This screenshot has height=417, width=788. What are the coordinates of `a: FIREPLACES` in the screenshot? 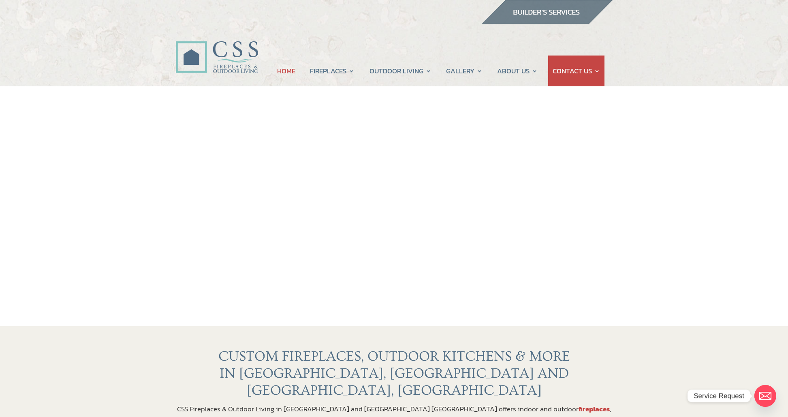 It's located at (332, 71).